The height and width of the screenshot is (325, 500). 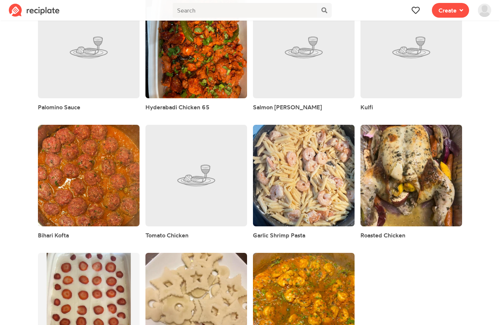 I want to click on span: Kulfi, so click(x=367, y=107).